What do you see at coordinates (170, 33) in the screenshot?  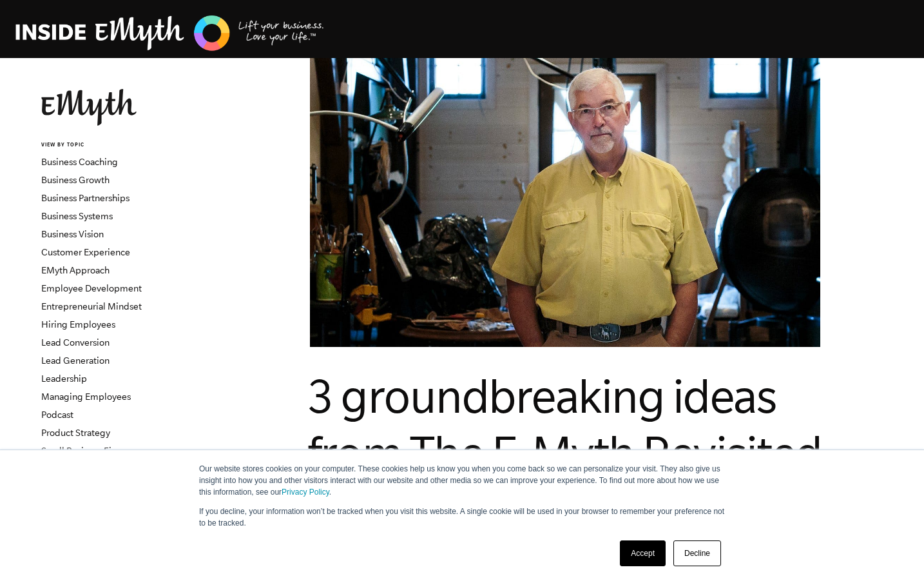 I see `img: EMyth Business Coaching` at bounding box center [170, 33].